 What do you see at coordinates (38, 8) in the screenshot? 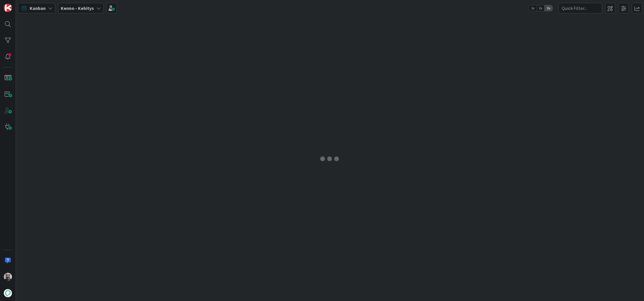
I see `span: Kanban` at bounding box center [38, 8].